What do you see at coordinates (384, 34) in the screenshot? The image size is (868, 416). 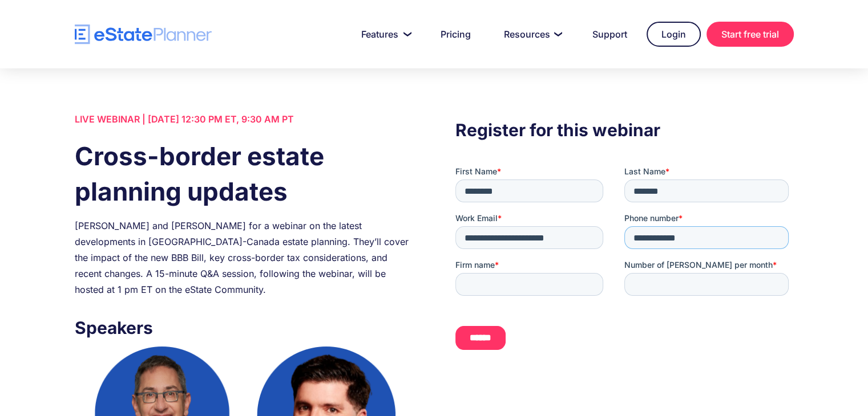 I see `a: Features` at bounding box center [384, 34].